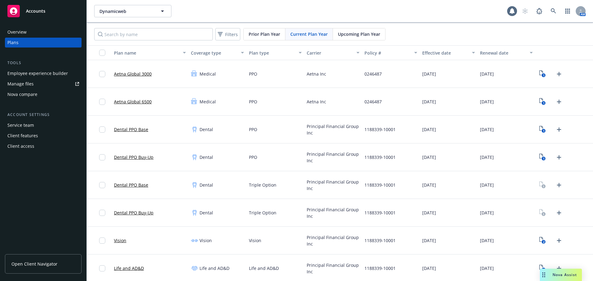 The width and height of the screenshot is (593, 281). What do you see at coordinates (506, 53) in the screenshot?
I see `button: Renewal date` at bounding box center [506, 53].